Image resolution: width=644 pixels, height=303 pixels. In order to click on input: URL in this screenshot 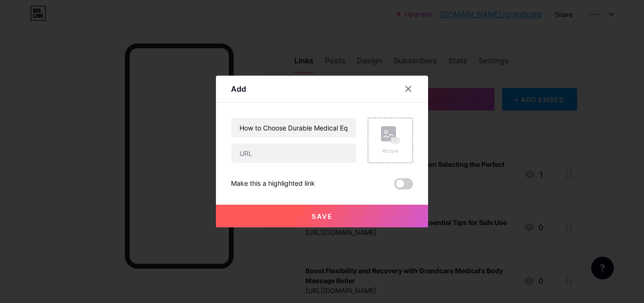, I will do `click(294, 153)`.